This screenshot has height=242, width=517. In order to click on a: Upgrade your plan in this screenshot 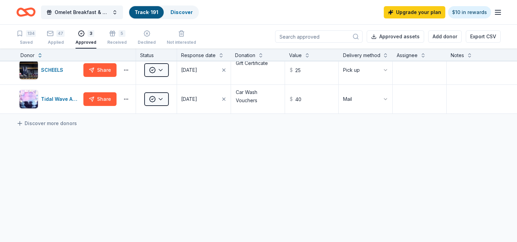, I will do `click(415, 12)`.